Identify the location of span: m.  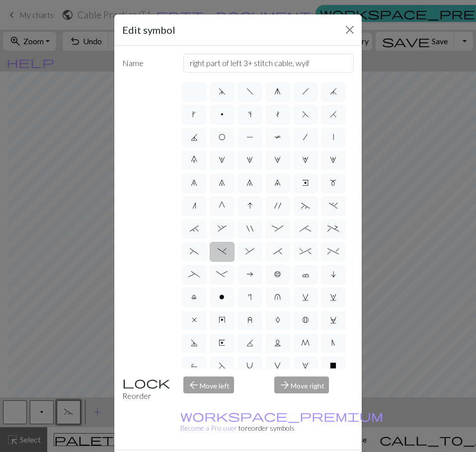
(333, 183).